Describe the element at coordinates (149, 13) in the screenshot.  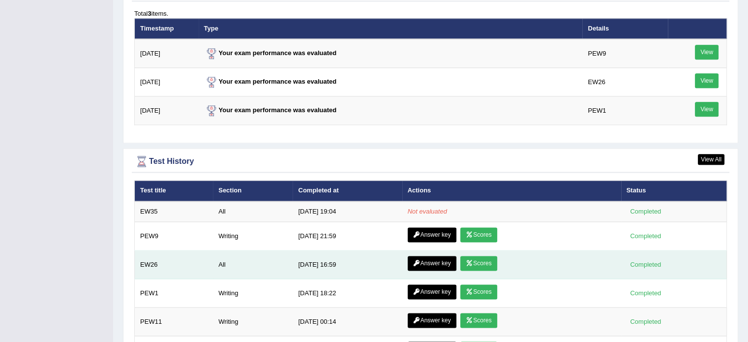
I see `b: 3` at that location.